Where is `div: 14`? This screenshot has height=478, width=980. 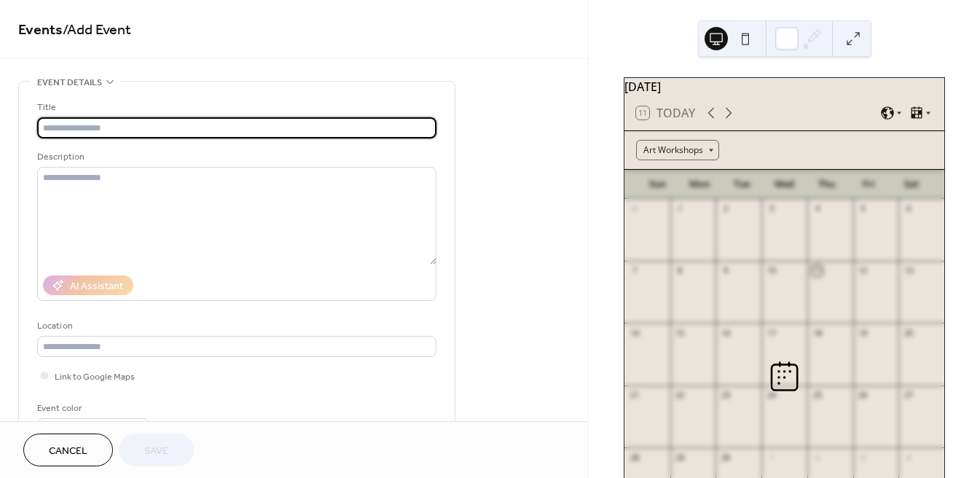
div: 14 is located at coordinates (633, 332).